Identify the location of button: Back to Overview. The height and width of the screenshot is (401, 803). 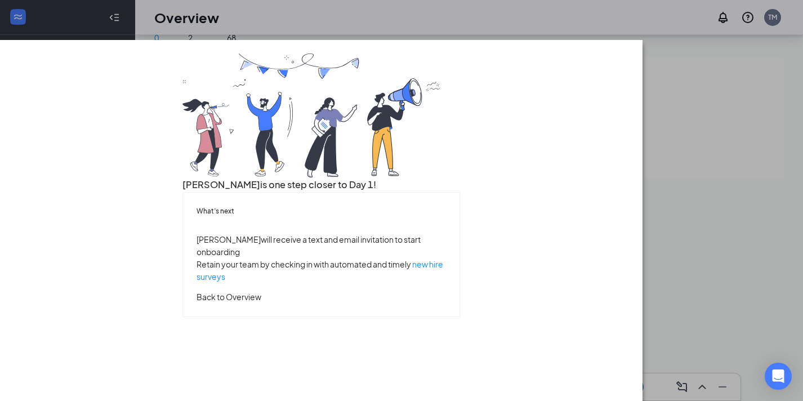
(229, 297).